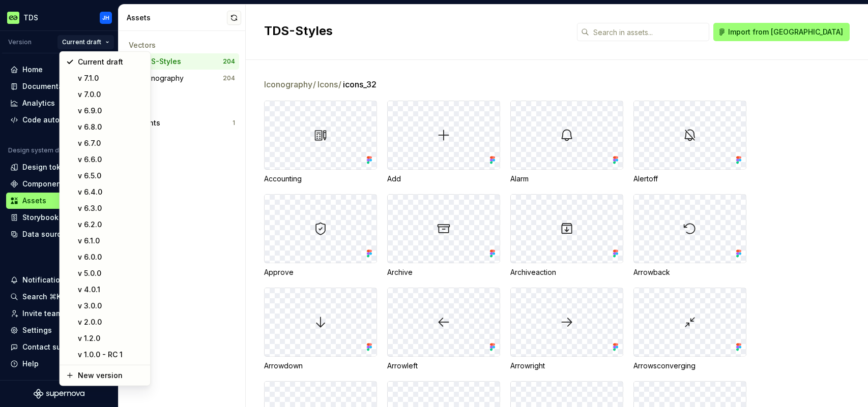 The image size is (868, 407). Describe the element at coordinates (111, 290) in the screenshot. I see `div: v 4.0.1` at that location.